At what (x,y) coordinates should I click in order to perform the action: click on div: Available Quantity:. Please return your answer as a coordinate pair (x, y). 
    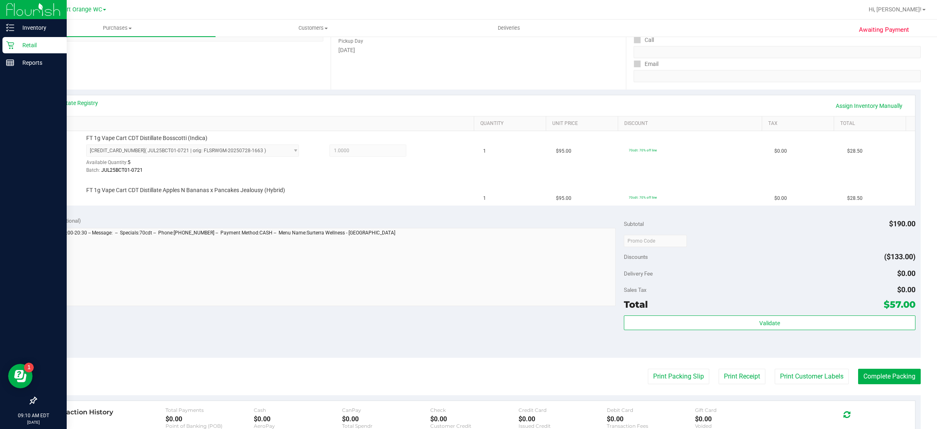
    Looking at the image, I should click on (198, 164).